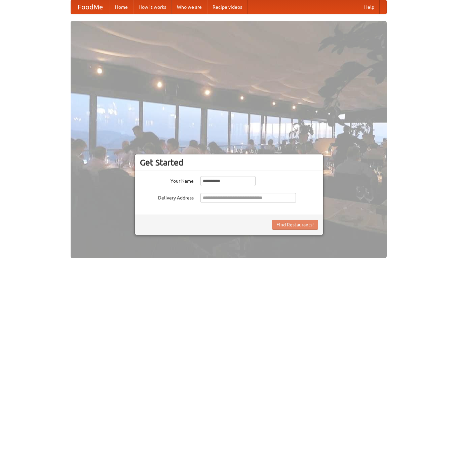  I want to click on a: Help, so click(369, 7).